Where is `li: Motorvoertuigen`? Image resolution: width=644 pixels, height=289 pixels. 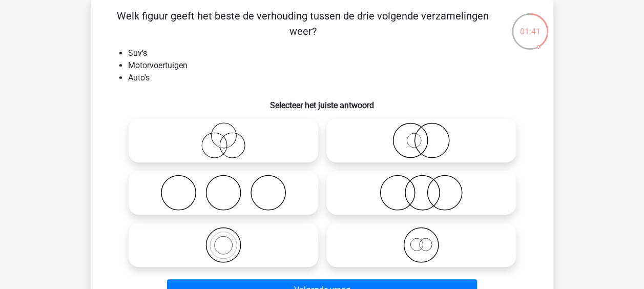 li: Motorvoertuigen is located at coordinates (332, 65).